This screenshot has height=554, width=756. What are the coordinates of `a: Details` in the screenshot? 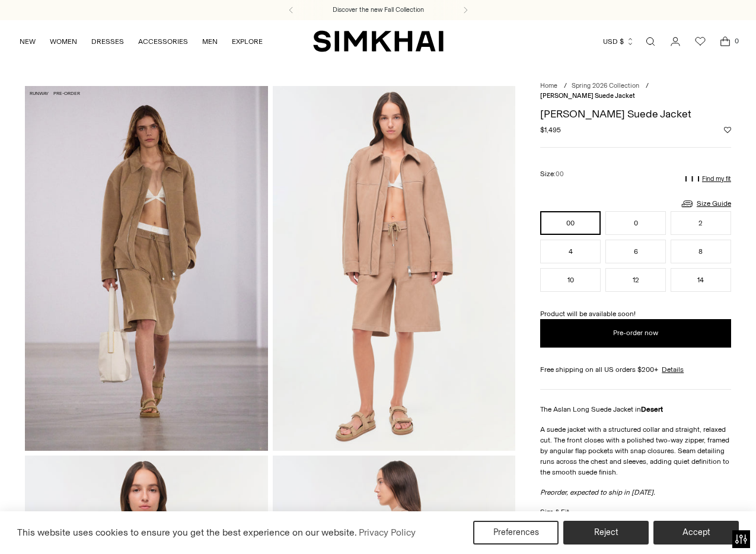 It's located at (672, 370).